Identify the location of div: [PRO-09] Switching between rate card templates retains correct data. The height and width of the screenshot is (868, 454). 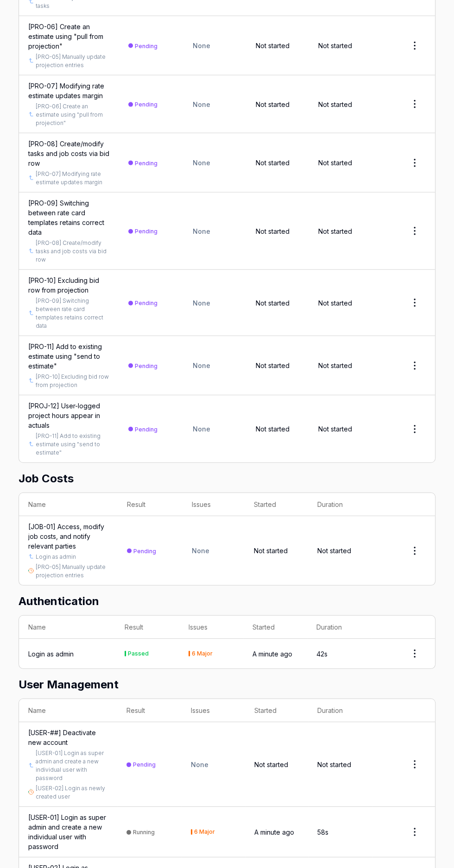
(69, 218).